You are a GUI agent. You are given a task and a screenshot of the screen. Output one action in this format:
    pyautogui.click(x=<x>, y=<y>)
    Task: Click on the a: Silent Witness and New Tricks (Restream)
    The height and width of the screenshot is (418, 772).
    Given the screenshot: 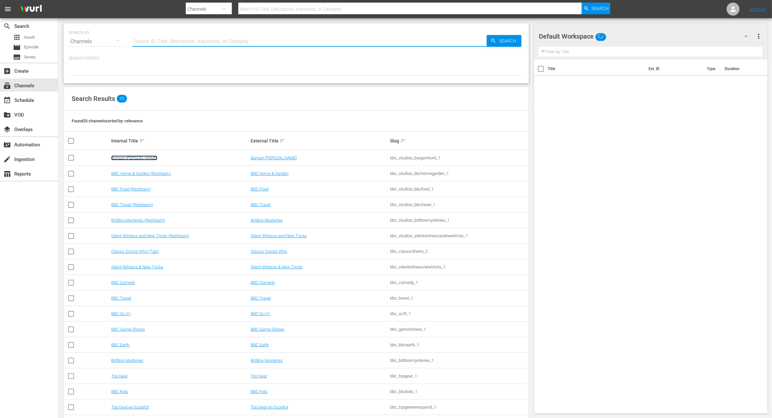 What is the action you would take?
    pyautogui.click(x=150, y=235)
    